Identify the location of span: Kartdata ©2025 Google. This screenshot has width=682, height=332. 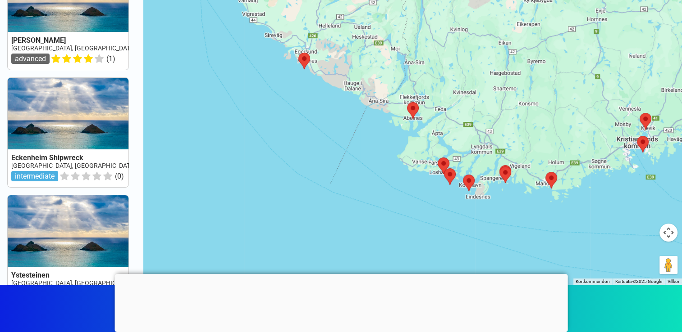
(638, 282).